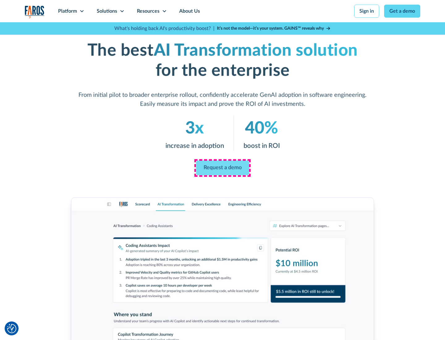 The image size is (445, 340). I want to click on strong: for the enterprise, so click(222, 71).